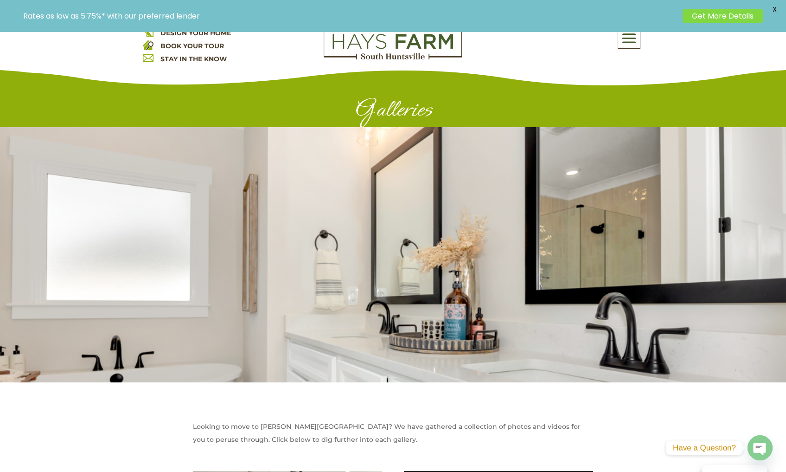 Image resolution: width=786 pixels, height=472 pixels. What do you see at coordinates (775, 9) in the screenshot?
I see `span: X` at bounding box center [775, 9].